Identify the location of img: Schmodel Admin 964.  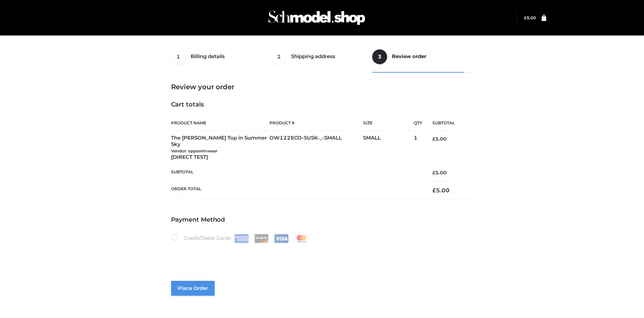
(317, 17).